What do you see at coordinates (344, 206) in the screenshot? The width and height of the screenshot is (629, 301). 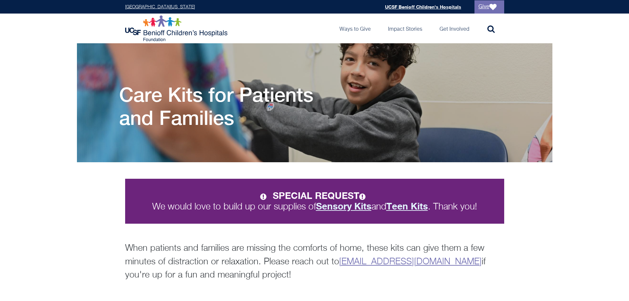 I see `strong: Sensory Kits` at bounding box center [344, 206].